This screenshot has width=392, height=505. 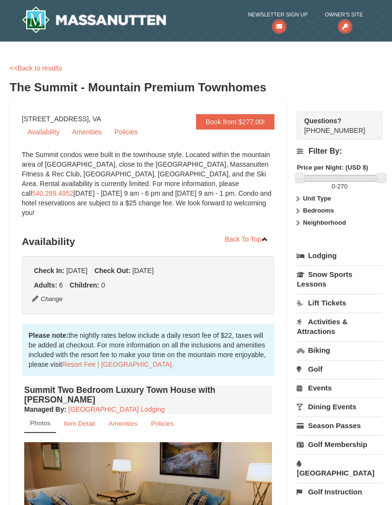 I want to click on h3: The Summit - Mountain Premium Townhomes, so click(x=196, y=88).